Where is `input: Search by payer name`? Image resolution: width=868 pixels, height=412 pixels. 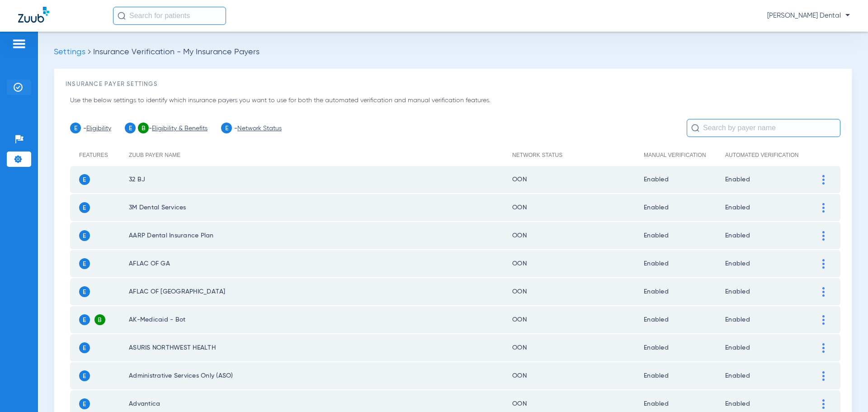 input: Search by payer name is located at coordinates (764, 128).